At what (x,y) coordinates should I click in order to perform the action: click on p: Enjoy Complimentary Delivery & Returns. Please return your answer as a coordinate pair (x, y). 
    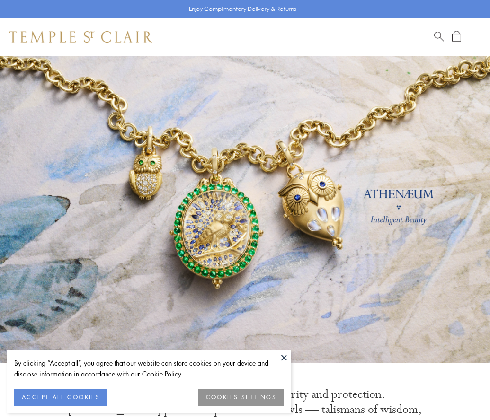
    Looking at the image, I should click on (242, 9).